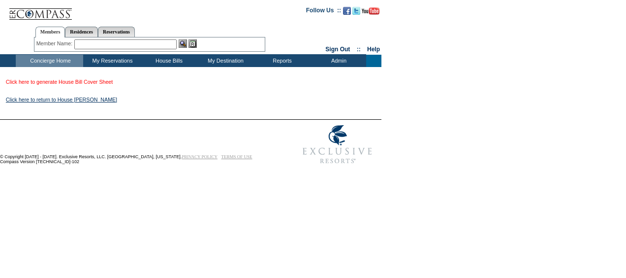 This screenshot has width=626, height=278. Describe the element at coordinates (50, 32) in the screenshot. I see `a: Members` at that location.